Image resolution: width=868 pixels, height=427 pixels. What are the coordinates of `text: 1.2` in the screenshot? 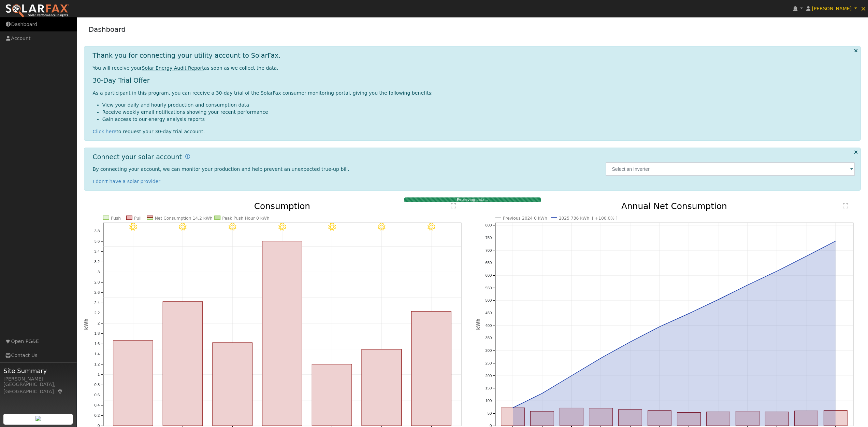 It's located at (97, 364).